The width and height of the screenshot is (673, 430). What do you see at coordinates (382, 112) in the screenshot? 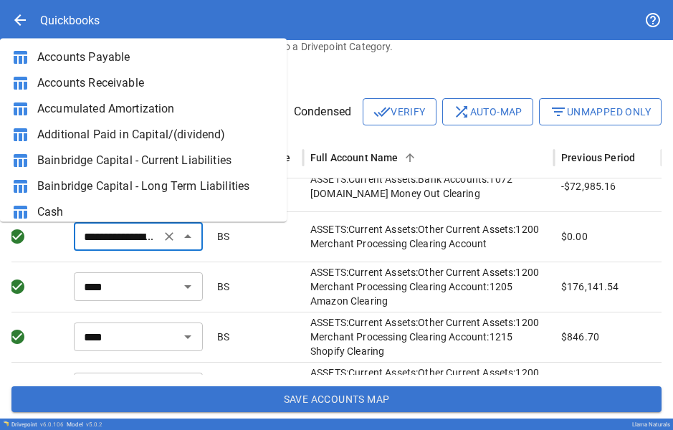
I see `span: done_all` at bounding box center [382, 112].